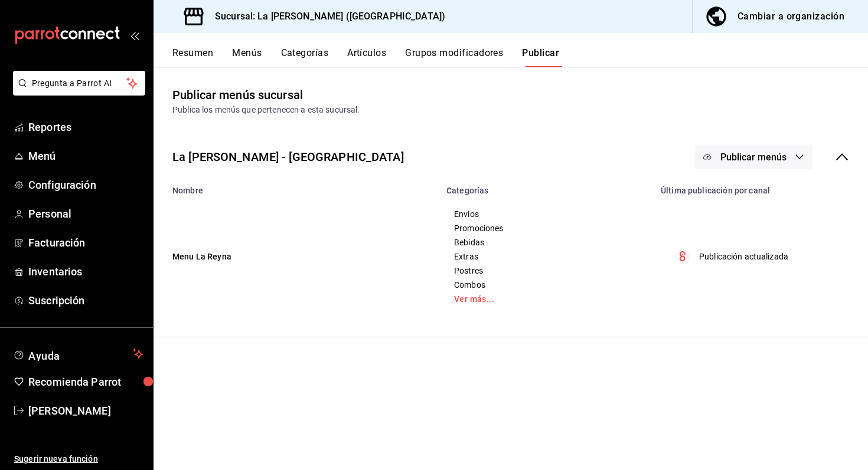  I want to click on span: Combos, so click(546, 285).